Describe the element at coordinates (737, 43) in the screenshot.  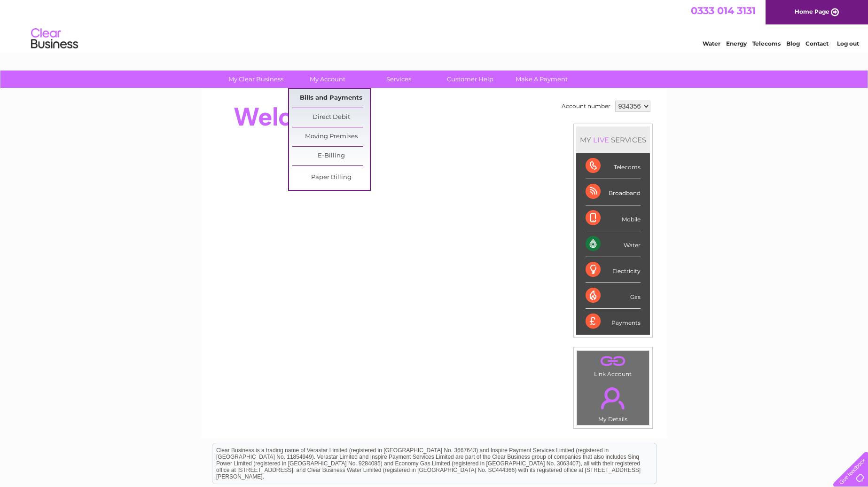
I see `a: Energy` at that location.